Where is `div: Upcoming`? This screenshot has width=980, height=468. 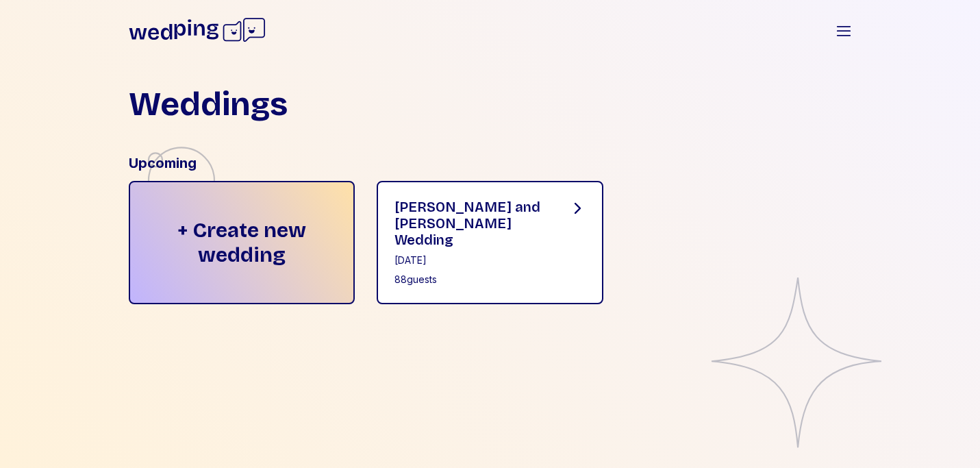
div: Upcoming is located at coordinates (490, 163).